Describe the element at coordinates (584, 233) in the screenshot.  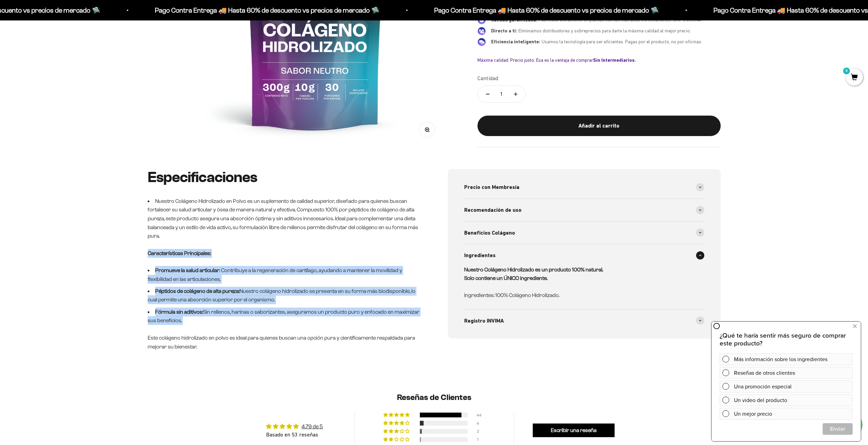
I see `summary: Beneficios Colágeno` at that location.